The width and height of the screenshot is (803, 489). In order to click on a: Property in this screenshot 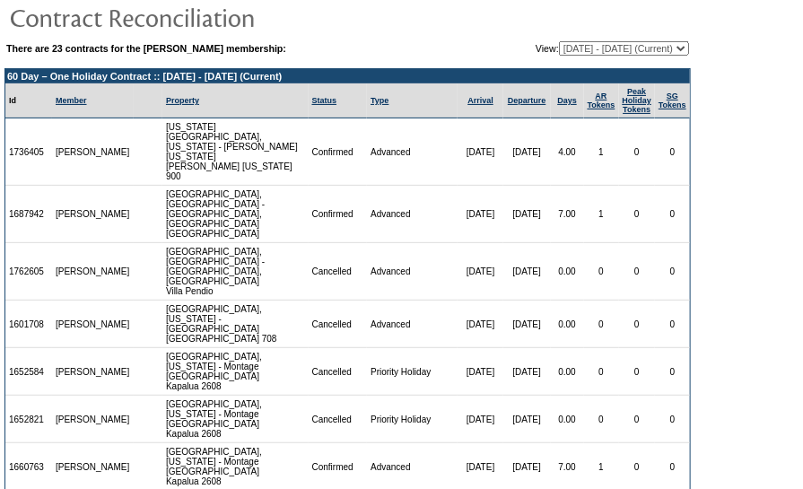, I will do `click(182, 100)`.